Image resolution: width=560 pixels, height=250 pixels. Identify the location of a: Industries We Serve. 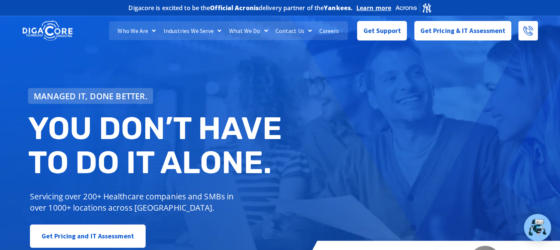
(192, 31).